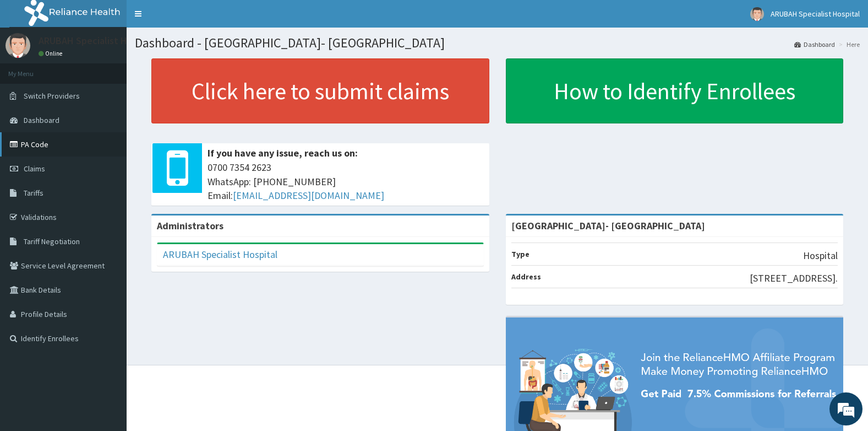 The image size is (868, 431). Describe the element at coordinates (848, 44) in the screenshot. I see `li: Here` at that location.